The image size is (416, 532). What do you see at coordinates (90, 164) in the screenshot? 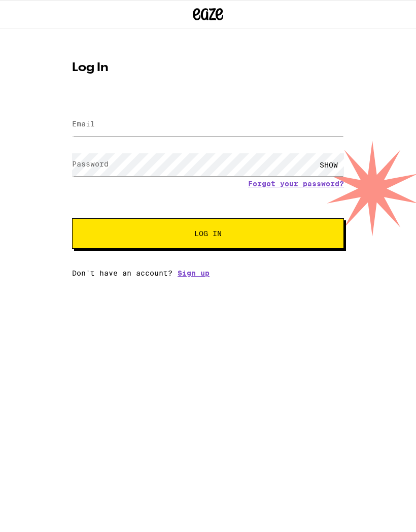
I see `label: Password` at bounding box center [90, 164].